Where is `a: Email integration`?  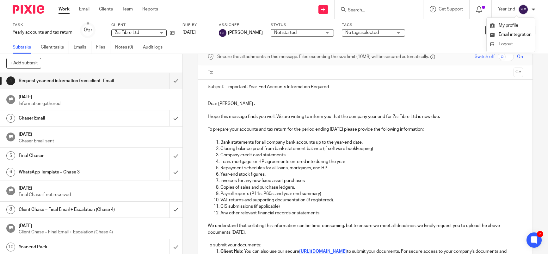
a: Email integration is located at coordinates (511, 34).